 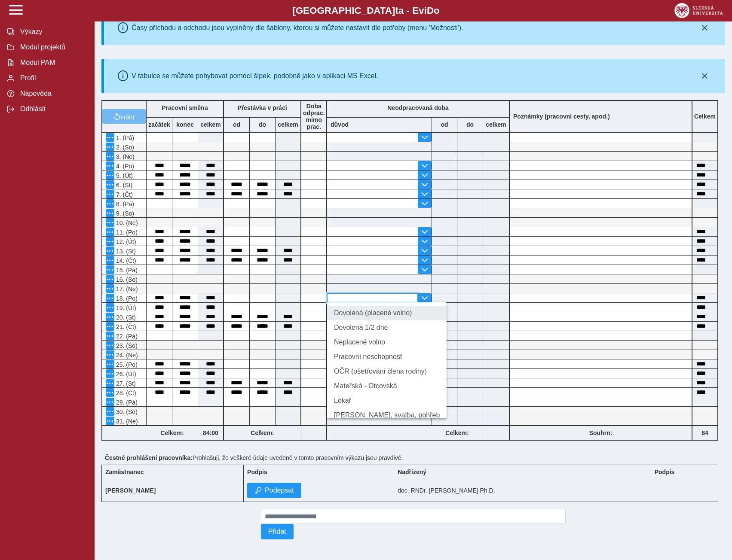 What do you see at coordinates (126, 270) in the screenshot?
I see `span: 15. (Pá)` at bounding box center [126, 270].